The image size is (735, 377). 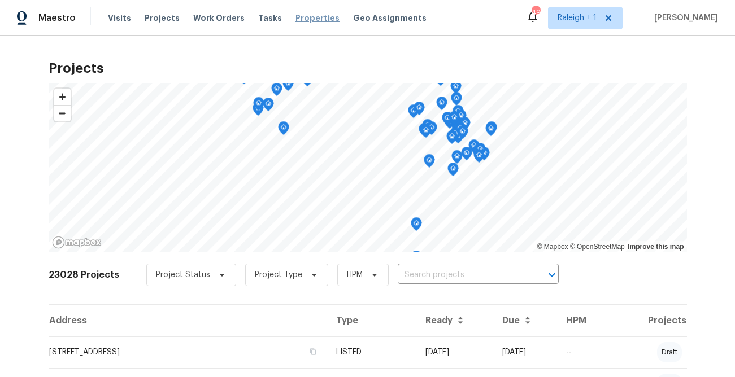 I want to click on a: Improve this map, so click(x=655, y=247).